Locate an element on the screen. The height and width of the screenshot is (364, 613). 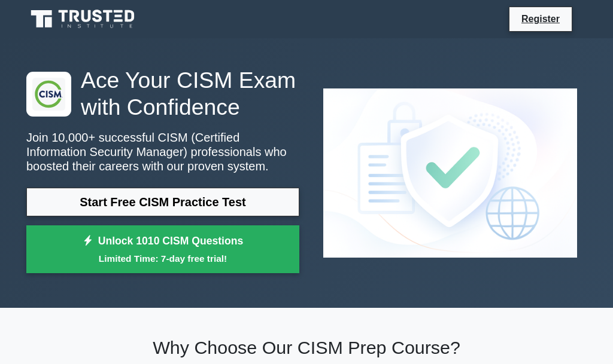
a: Register is located at coordinates (540, 18).